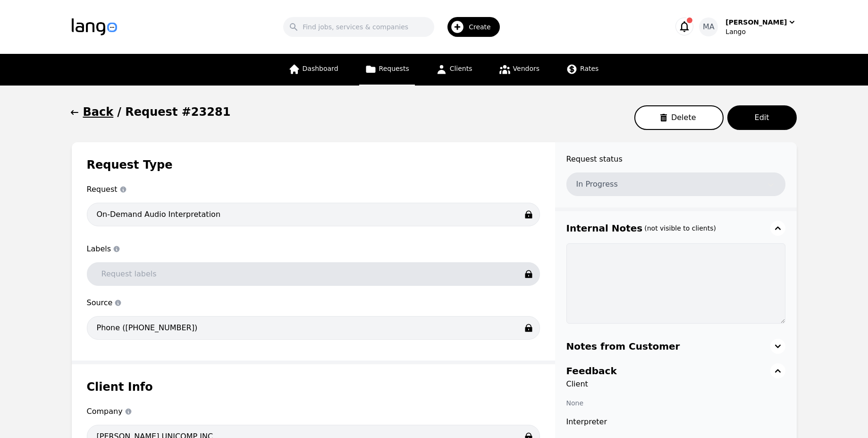 The height and width of the screenshot is (438, 868). I want to click on img: Logo, so click(95, 27).